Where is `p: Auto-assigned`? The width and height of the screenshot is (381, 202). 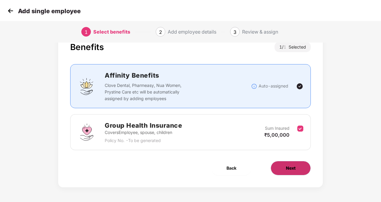 p: Auto-assigned is located at coordinates (274, 86).